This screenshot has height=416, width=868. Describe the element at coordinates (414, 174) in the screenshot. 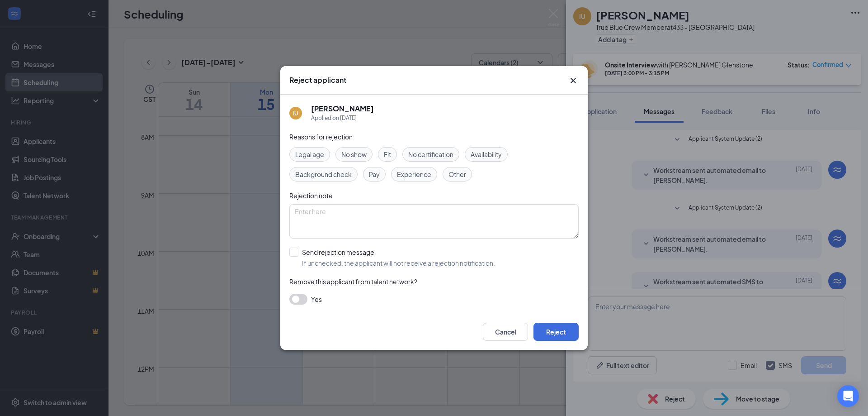

I see `span: Experience` at that location.